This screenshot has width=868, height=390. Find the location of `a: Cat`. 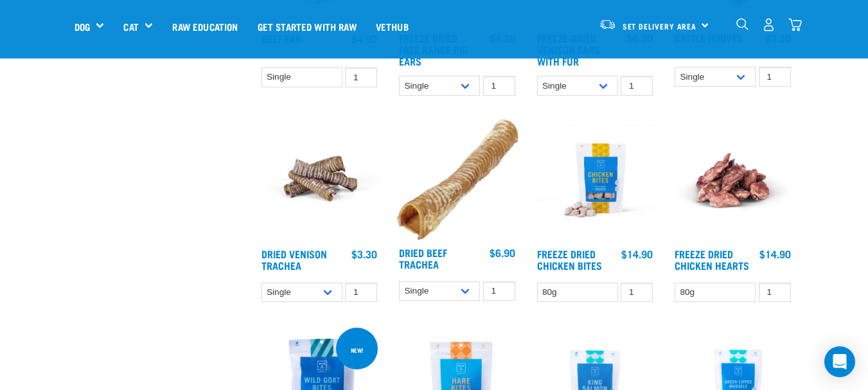

a: Cat is located at coordinates (130, 26).